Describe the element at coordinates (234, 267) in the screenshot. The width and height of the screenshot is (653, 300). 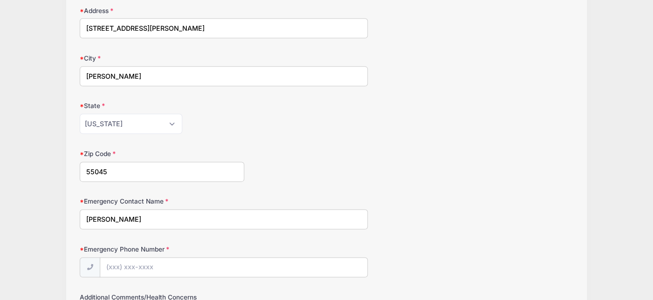
I see `input: (xxx) xxx-xxxx` at that location.